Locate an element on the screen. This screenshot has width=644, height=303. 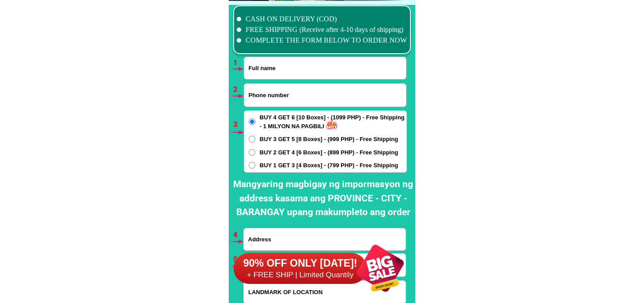
h2: Mangyaring magbigay ng impormasyon ng address kasama ang PROVINCE - CITY - BARANGAY upang makumpl... is located at coordinates (323, 198).